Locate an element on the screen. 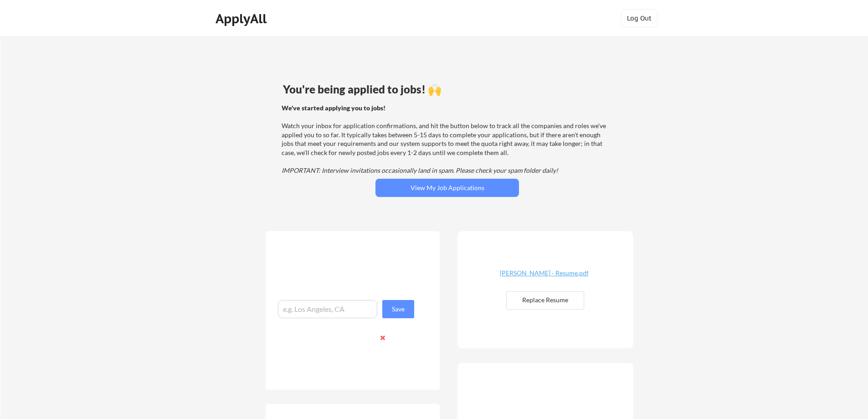 This screenshot has width=868, height=419. strong: We've started applying you to jobs! is located at coordinates (334, 108).